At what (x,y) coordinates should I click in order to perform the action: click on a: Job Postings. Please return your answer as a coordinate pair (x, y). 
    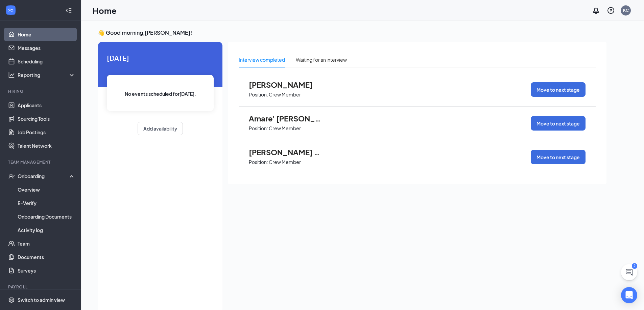
    Looking at the image, I should click on (46, 132).